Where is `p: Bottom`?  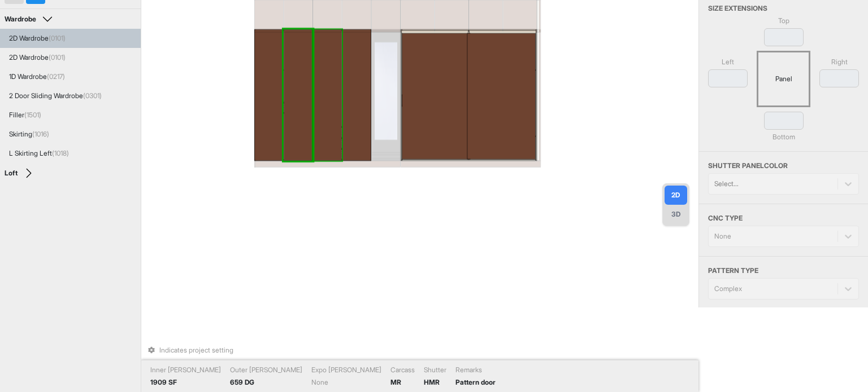 p: Bottom is located at coordinates (784, 136).